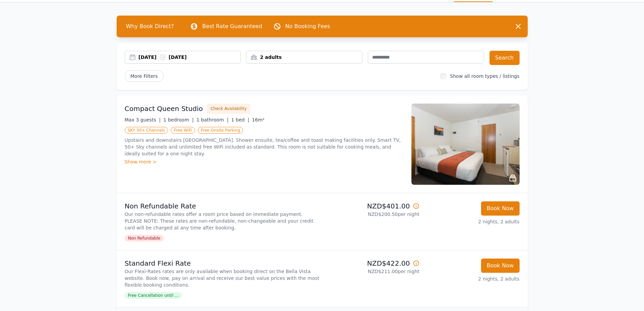  Describe the element at coordinates (372, 263) in the screenshot. I see `p: NZD$422.00` at that location.